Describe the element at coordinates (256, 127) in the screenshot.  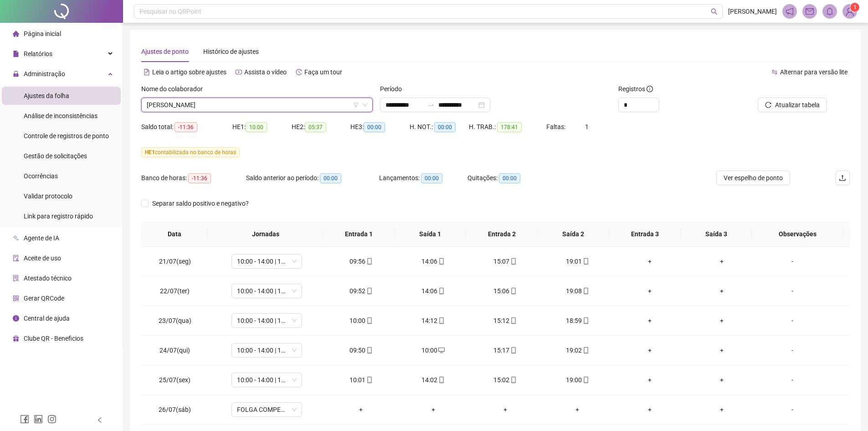
I see `span: 10:00` at that location.